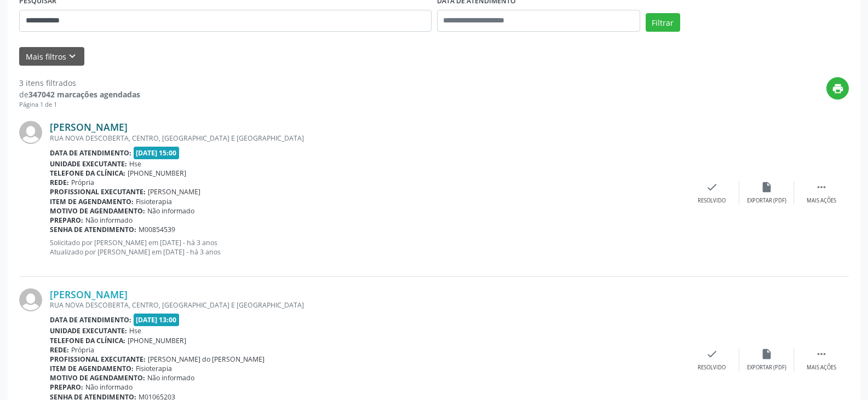 This screenshot has width=868, height=400. Describe the element at coordinates (837, 88) in the screenshot. I see `button: print` at that location.